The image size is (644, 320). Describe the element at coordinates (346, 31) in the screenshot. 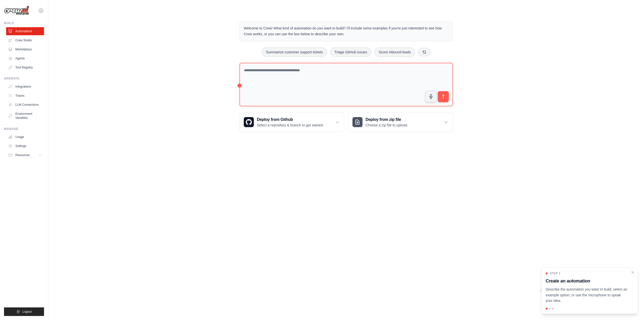

I see `p: Welcome to Crew! What kind of automation do you want to build? I'll include some examples if you'...` at that location.